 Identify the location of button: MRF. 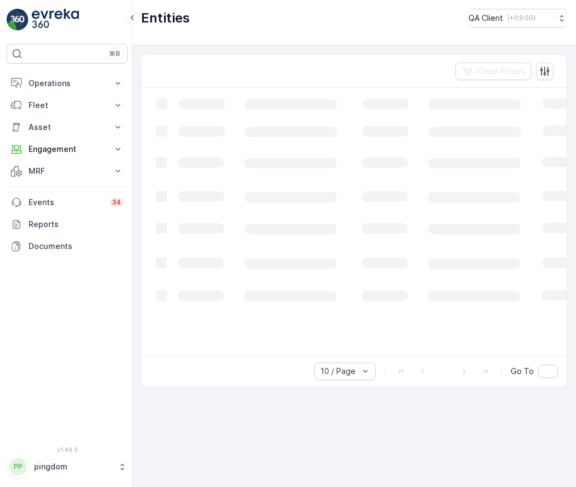
(67, 171).